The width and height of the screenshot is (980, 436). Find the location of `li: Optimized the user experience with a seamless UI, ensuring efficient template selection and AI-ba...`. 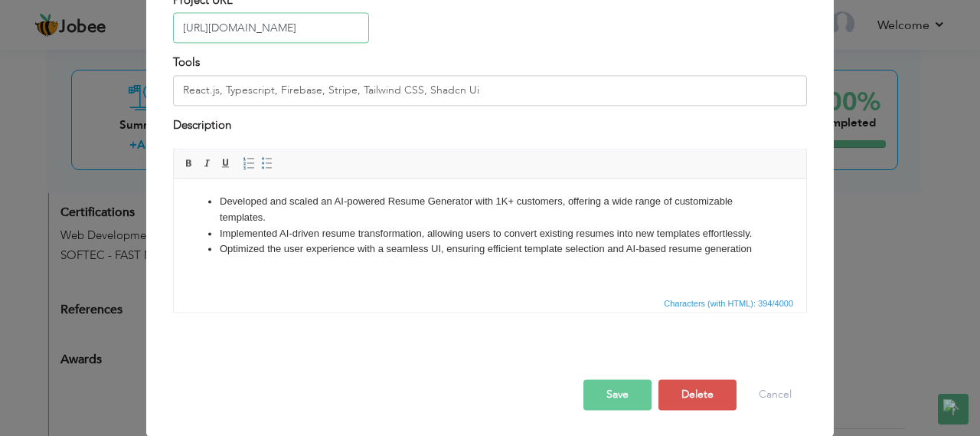

li: Optimized the user experience with a seamless UI, ensuring efficient template selection and AI-ba... is located at coordinates (316, 71).